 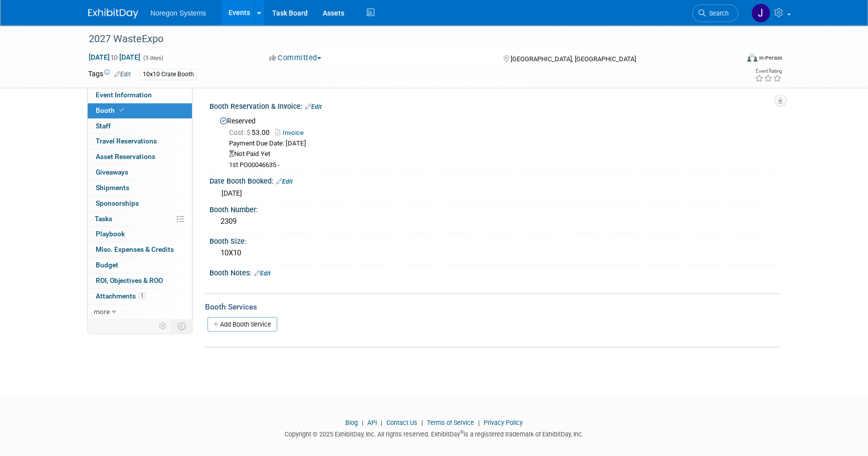 What do you see at coordinates (111, 110) in the screenshot?
I see `span: Booth` at bounding box center [111, 110].